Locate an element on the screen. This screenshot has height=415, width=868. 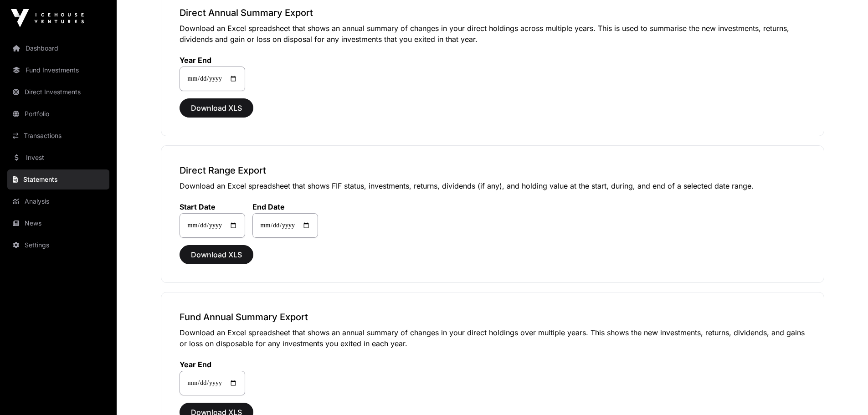
h3: Direct Annual Summary Export is located at coordinates (492, 13).